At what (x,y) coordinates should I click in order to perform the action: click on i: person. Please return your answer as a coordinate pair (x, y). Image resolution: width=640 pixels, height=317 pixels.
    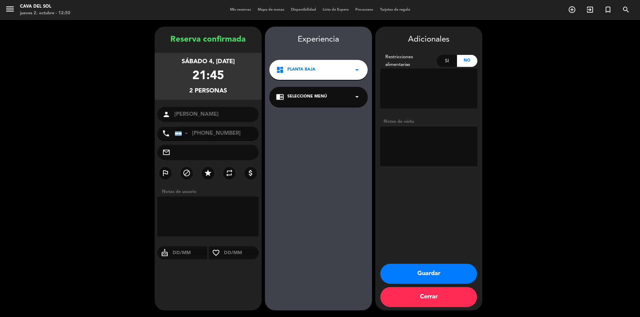
    Looking at the image, I should click on (166, 115).